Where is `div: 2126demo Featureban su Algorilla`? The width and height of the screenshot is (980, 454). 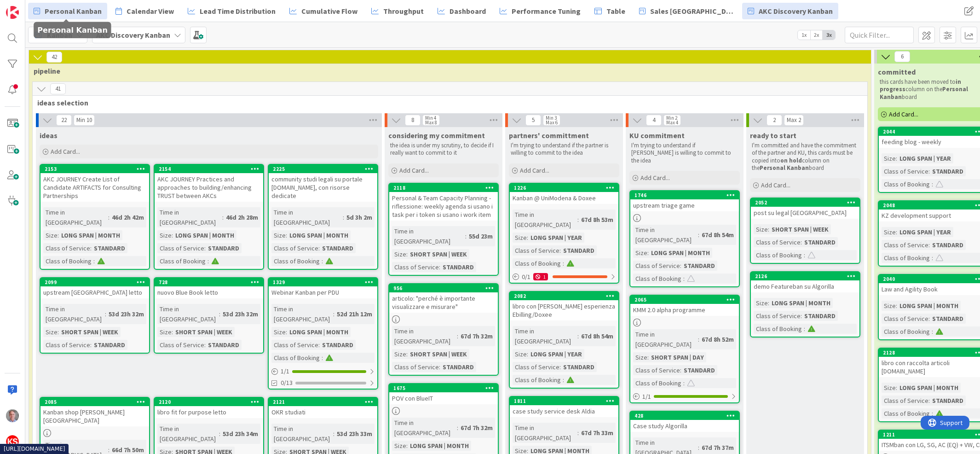
div: 2126demo Featureban su Algorilla is located at coordinates (805, 282).